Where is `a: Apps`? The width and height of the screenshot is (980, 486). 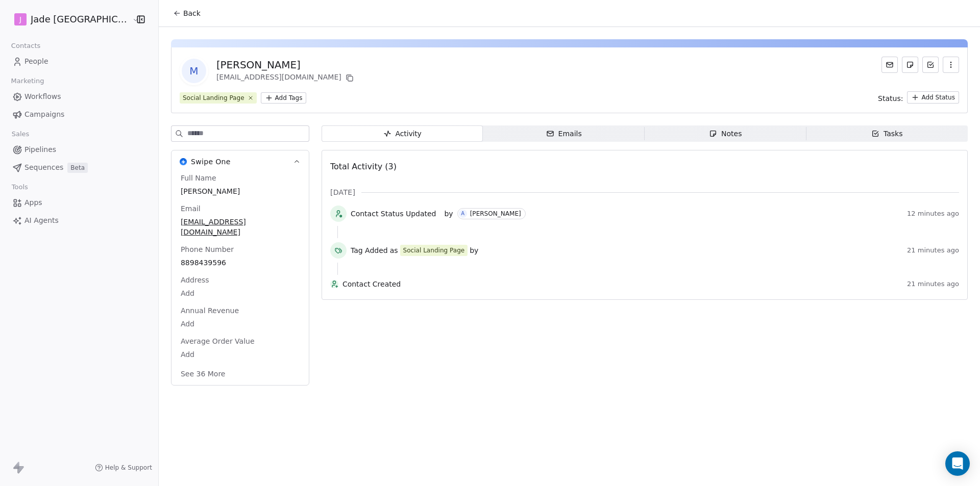
a: Apps is located at coordinates (79, 203).